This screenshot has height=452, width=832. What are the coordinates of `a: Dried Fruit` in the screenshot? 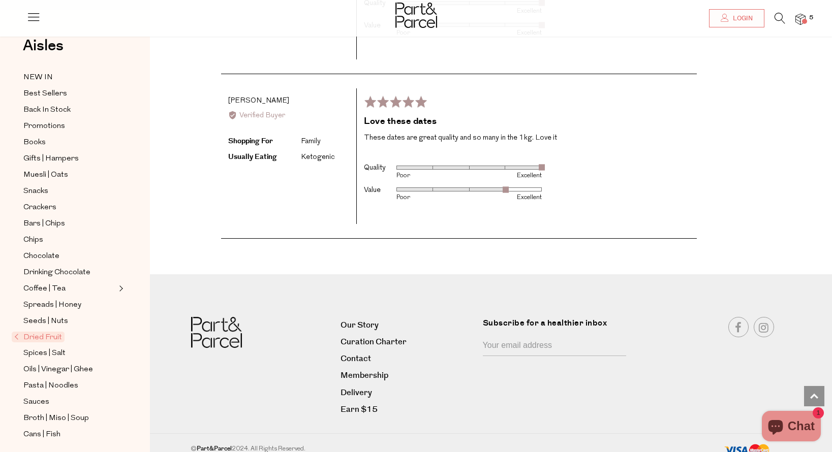 It's located at (65, 337).